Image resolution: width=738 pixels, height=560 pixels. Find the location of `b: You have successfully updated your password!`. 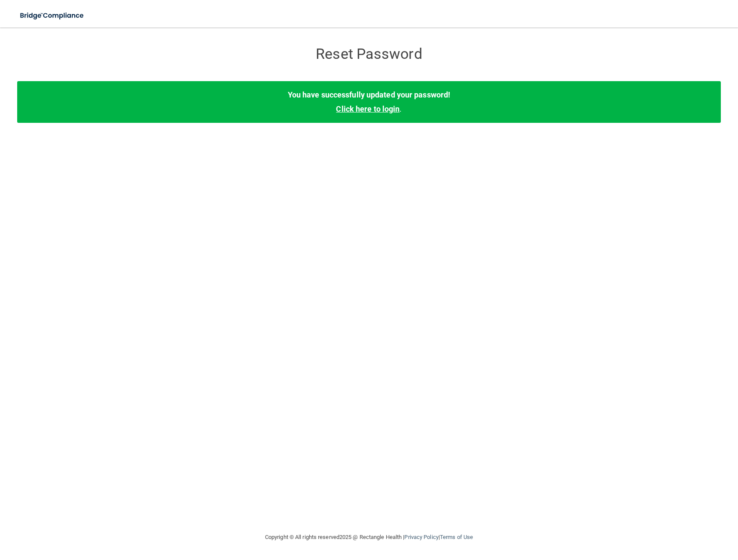

b: You have successfully updated your password! is located at coordinates (369, 94).